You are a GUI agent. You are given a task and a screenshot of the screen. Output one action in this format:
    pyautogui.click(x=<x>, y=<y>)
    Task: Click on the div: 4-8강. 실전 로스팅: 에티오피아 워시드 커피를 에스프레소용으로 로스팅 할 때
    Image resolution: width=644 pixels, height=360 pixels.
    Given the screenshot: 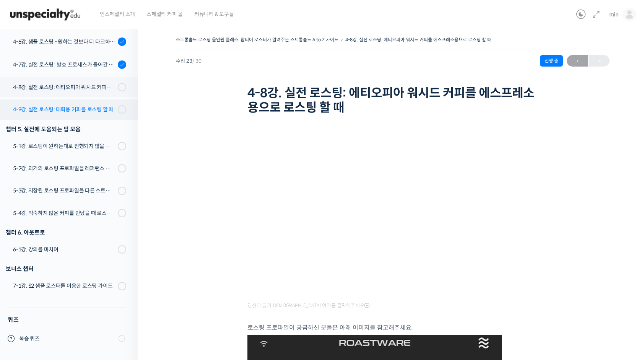 What is the action you would take?
    pyautogui.click(x=64, y=87)
    